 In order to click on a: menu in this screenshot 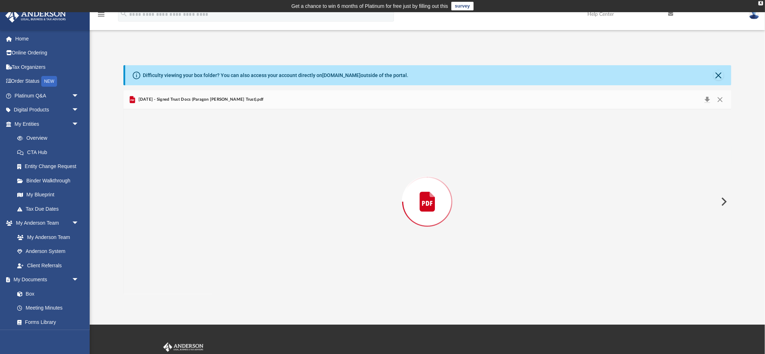, I will do `click(101, 16)`.